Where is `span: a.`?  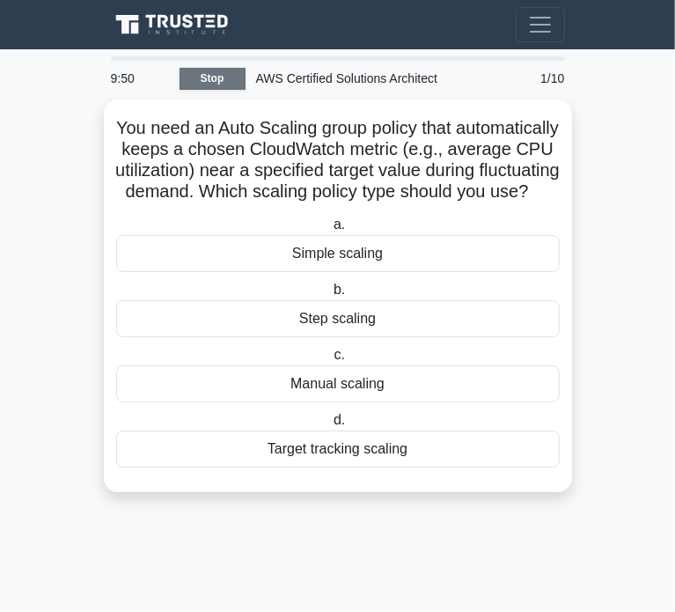 span: a. is located at coordinates (339, 224).